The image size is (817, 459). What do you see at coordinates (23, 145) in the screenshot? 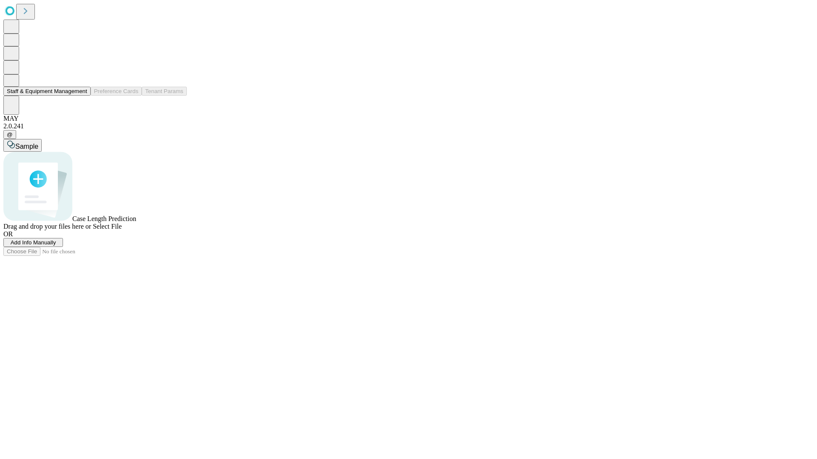
I see `button: Sample` at bounding box center [23, 145].